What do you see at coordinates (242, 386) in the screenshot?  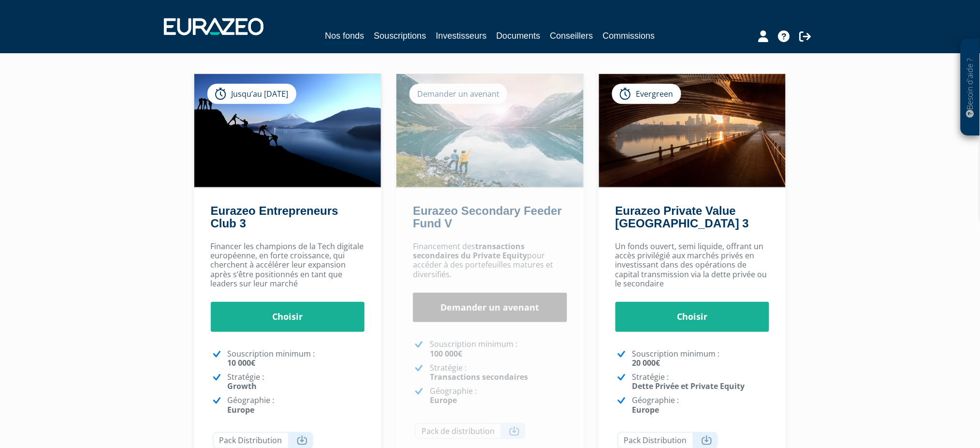 I see `strong: Growth` at bounding box center [242, 386].